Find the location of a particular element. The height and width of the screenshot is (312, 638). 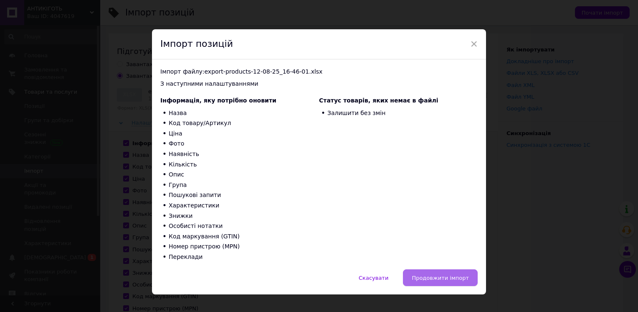

span: Інформація, яку потрібно оновити is located at coordinates (218, 100).